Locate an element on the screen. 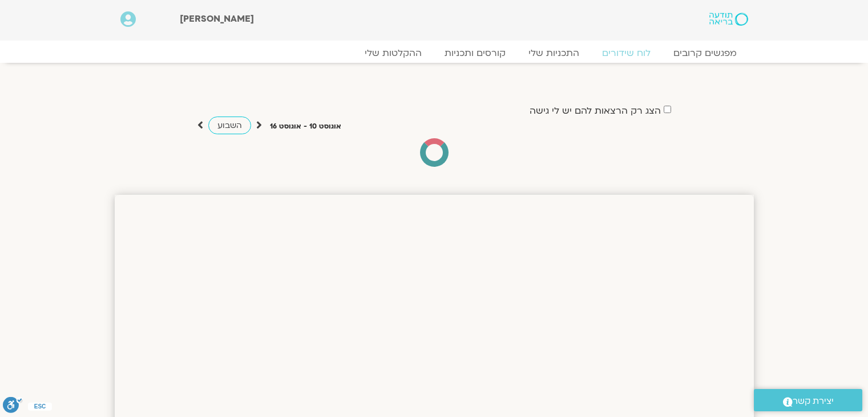 The width and height of the screenshot is (868, 417). a: יצירת קשר is located at coordinates (808, 399).